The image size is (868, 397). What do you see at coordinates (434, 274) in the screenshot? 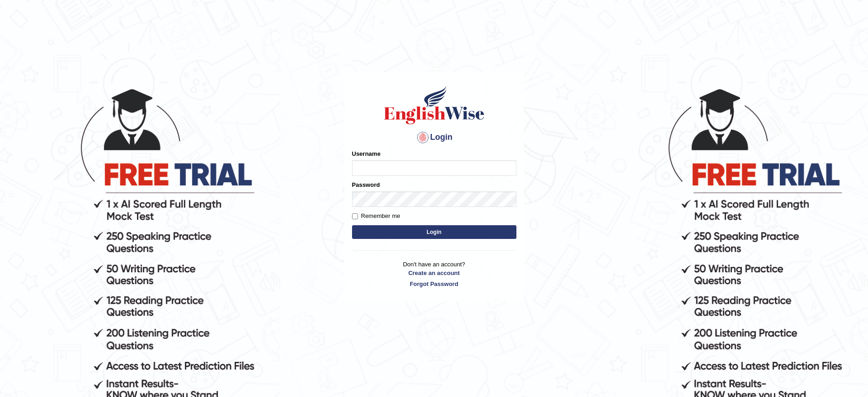
I see `p: Don't have an account?` at bounding box center [434, 274].